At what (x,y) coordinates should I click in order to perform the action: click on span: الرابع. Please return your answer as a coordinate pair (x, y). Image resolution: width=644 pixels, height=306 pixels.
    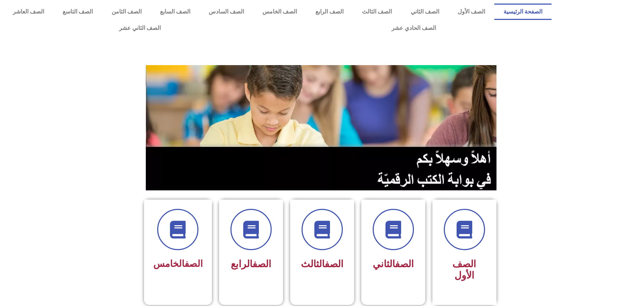
    Looking at the image, I should click on (251, 264).